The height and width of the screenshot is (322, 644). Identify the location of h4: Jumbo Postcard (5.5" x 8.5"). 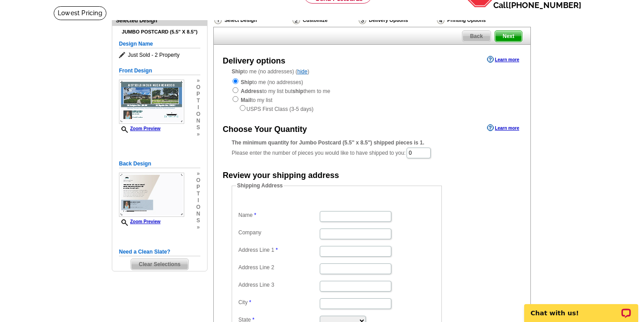
(159, 31).